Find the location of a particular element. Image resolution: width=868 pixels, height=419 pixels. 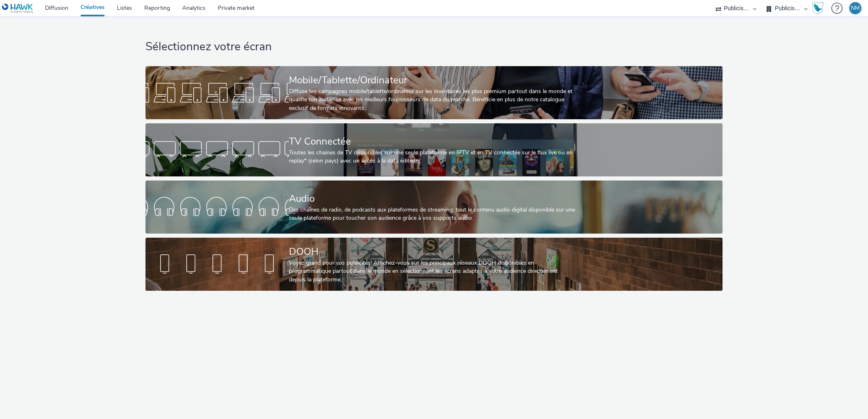

div: DOOH is located at coordinates (433, 252).